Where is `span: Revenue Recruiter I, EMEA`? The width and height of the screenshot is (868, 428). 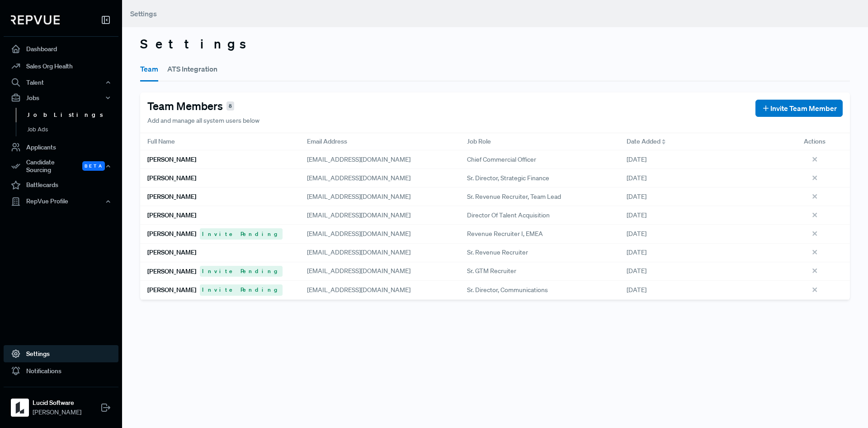 span: Revenue Recruiter I, EMEA is located at coordinates (504, 234).